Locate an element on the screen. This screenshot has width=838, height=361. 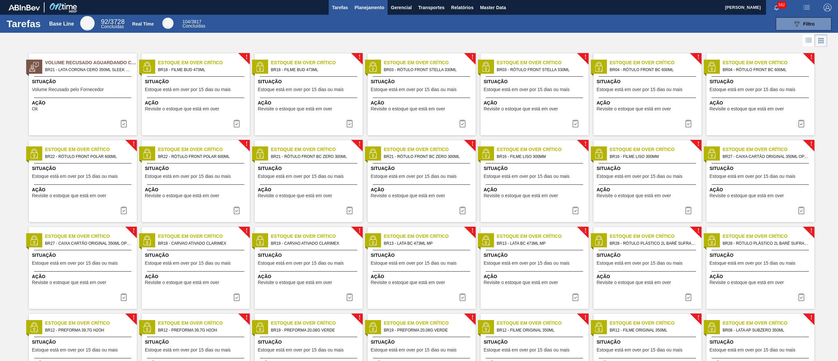
div: Completar tarefa: 30204104 is located at coordinates (124, 210).